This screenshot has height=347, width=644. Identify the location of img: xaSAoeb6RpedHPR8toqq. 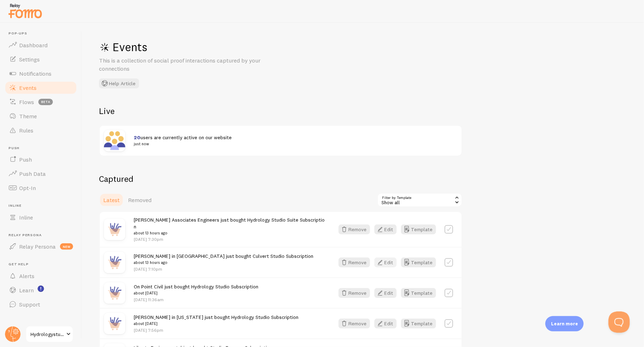
(115, 141).